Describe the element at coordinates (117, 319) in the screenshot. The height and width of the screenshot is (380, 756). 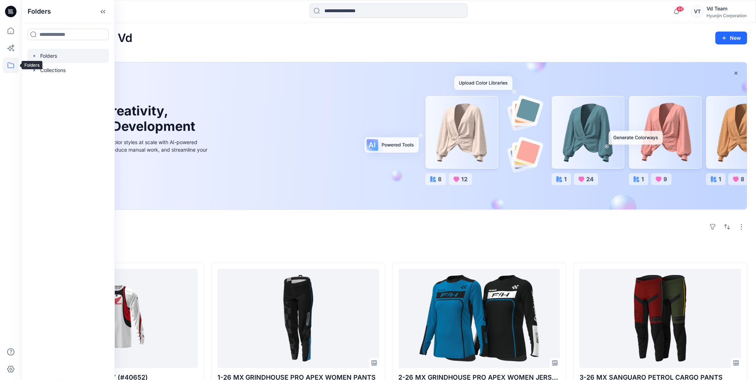
I see `a: 3-27 180 HONDA JERSEY (#40652)` at that location.